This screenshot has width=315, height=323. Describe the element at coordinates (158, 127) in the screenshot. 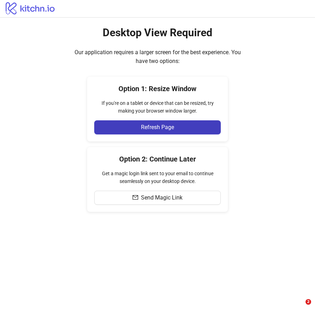

I see `button: Refresh Page` at that location.